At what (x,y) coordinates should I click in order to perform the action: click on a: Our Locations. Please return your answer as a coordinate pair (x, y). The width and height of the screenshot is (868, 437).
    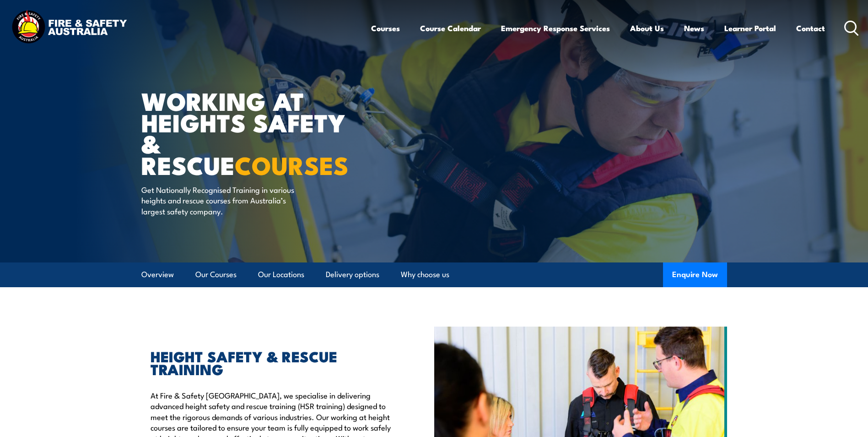
    Looking at the image, I should click on (281, 274).